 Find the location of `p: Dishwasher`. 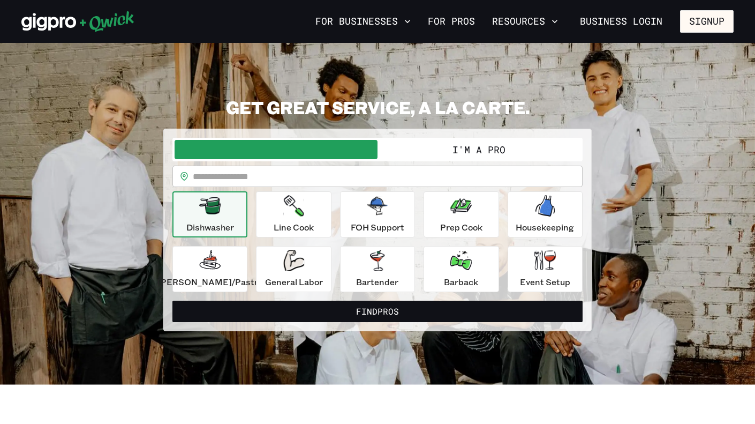

p: Dishwasher is located at coordinates (210, 227).